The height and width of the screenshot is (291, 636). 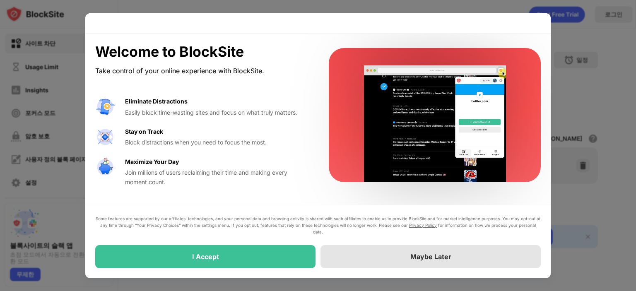 What do you see at coordinates (423, 225) in the screenshot?
I see `a: Privacy Policy` at bounding box center [423, 225].